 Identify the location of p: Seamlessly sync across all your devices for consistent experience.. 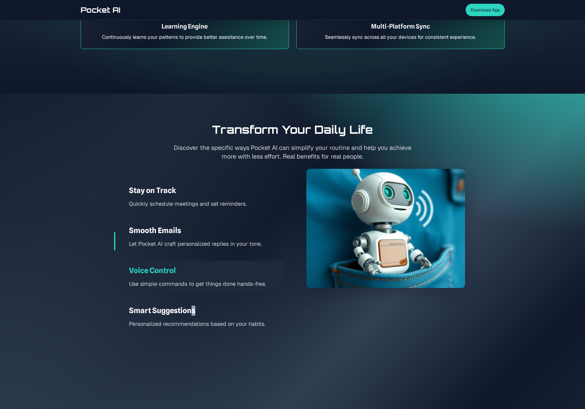
(401, 37).